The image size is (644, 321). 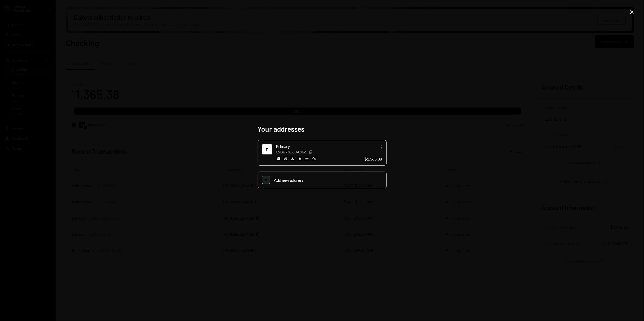 What do you see at coordinates (328, 180) in the screenshot?
I see `div: Add new address` at bounding box center [328, 180].